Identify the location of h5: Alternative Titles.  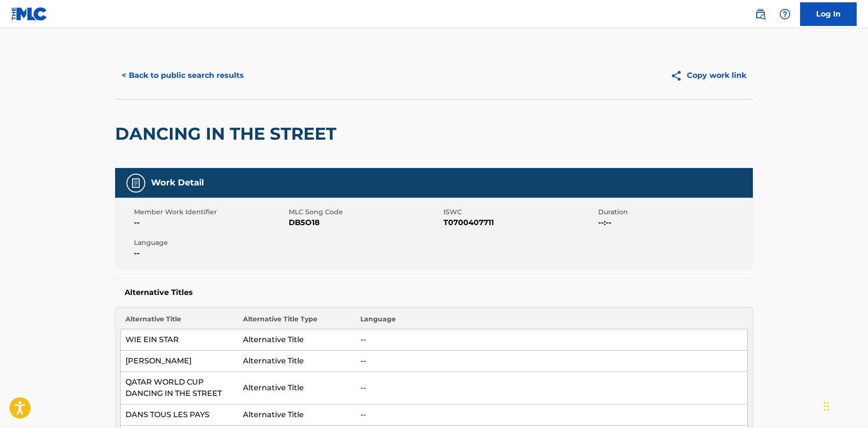
(434, 292).